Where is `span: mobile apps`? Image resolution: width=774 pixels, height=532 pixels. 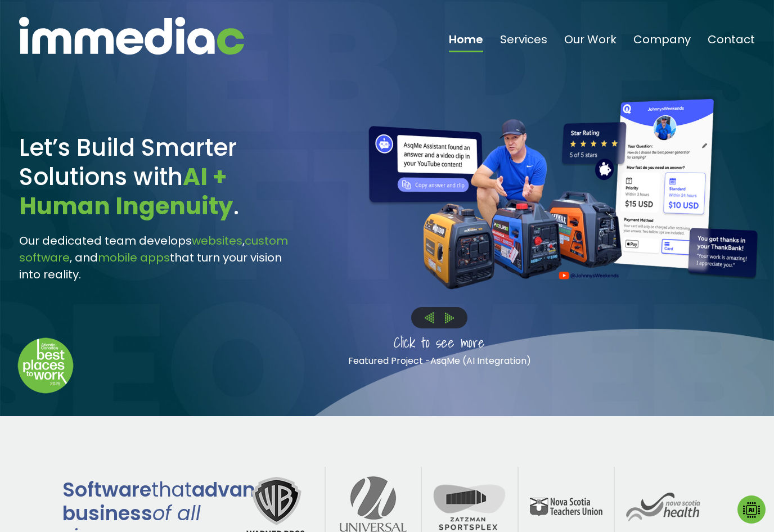 span: mobile apps is located at coordinates (134, 258).